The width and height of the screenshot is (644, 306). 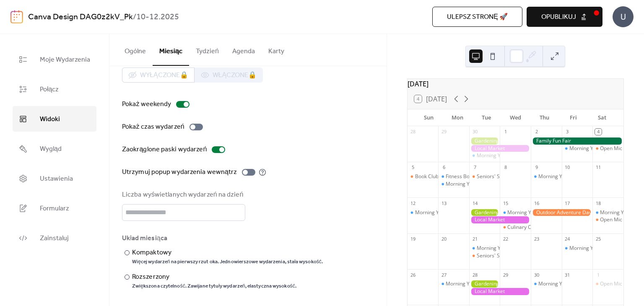 I want to click on div: 7, so click(x=475, y=167).